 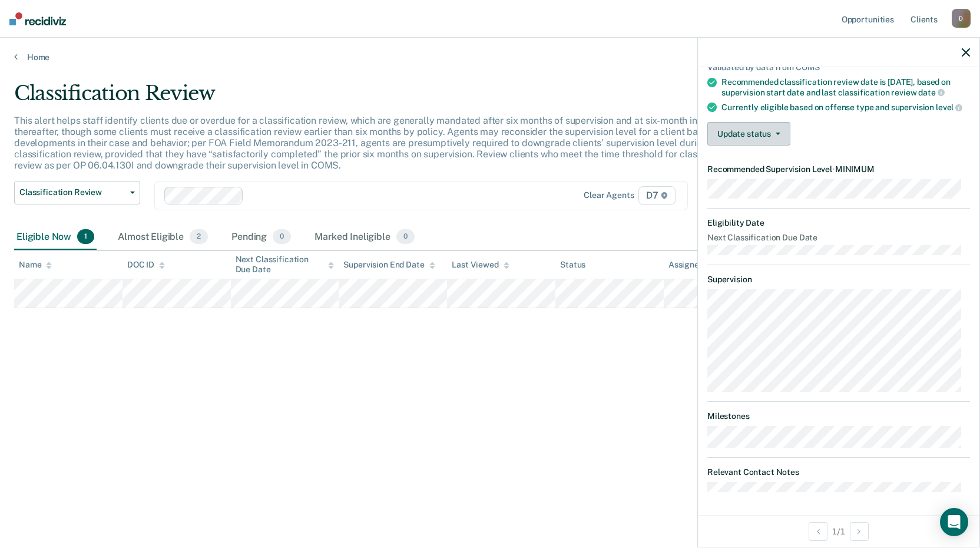 I want to click on dt: Milestones, so click(x=838, y=415).